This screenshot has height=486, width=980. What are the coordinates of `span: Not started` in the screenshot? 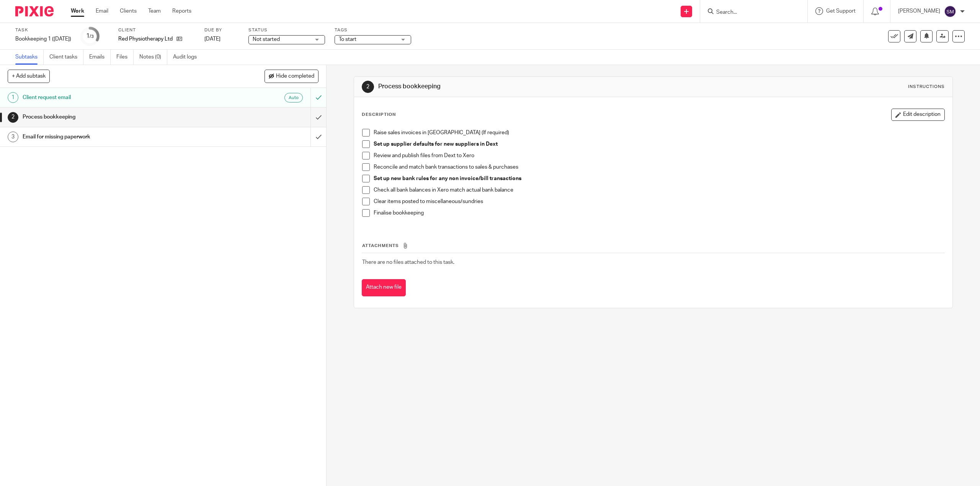 It's located at (266, 39).